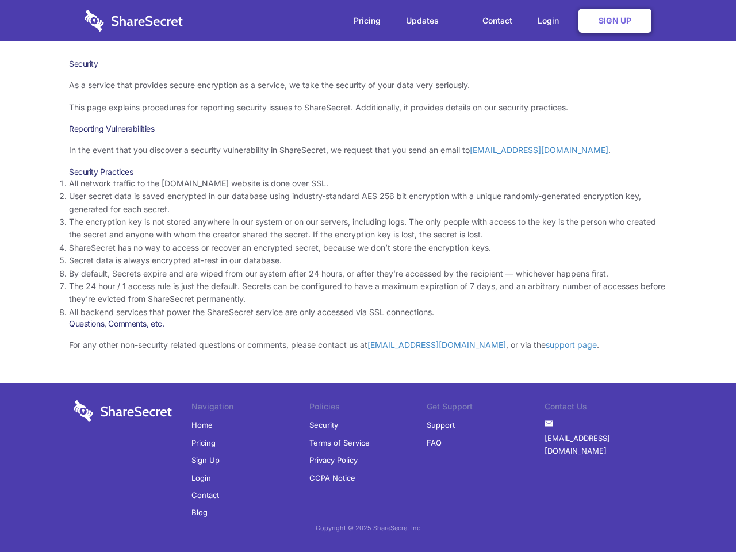 The height and width of the screenshot is (552, 736). I want to click on h3: Questions, Comments, etc., so click(368, 324).